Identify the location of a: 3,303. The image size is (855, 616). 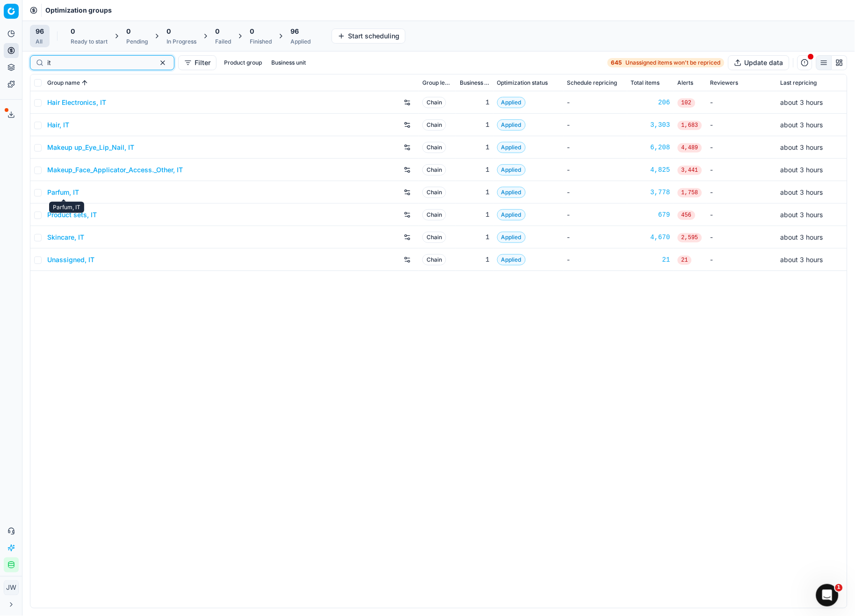
(651, 125).